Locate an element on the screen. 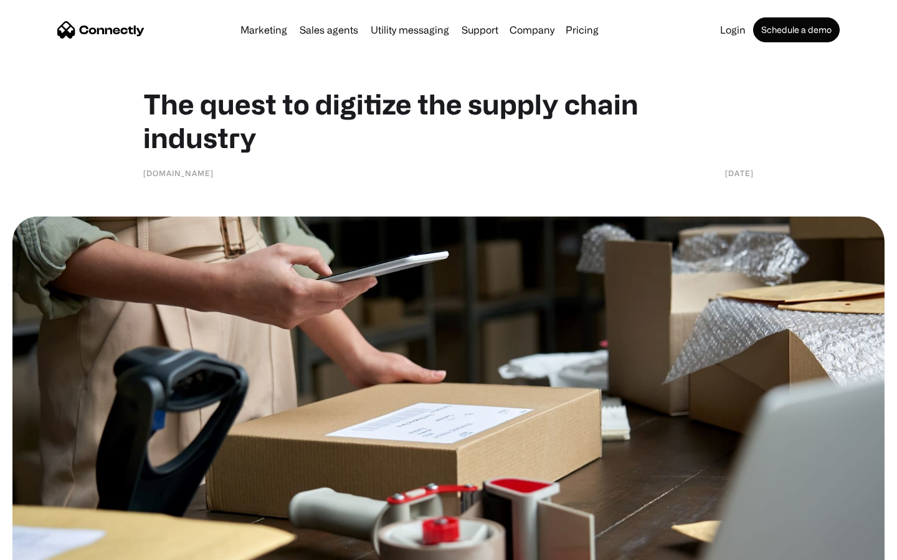 The width and height of the screenshot is (897, 560). a: Marketing is located at coordinates (263, 30).